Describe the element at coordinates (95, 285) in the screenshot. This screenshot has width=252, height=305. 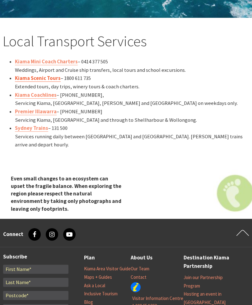
I see `a: Ask a Local` at that location.